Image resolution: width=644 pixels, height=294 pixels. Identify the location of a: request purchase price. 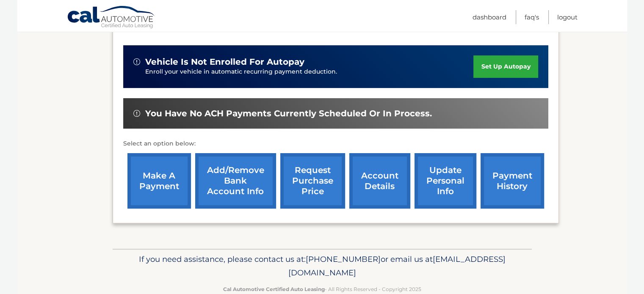
(313, 181).